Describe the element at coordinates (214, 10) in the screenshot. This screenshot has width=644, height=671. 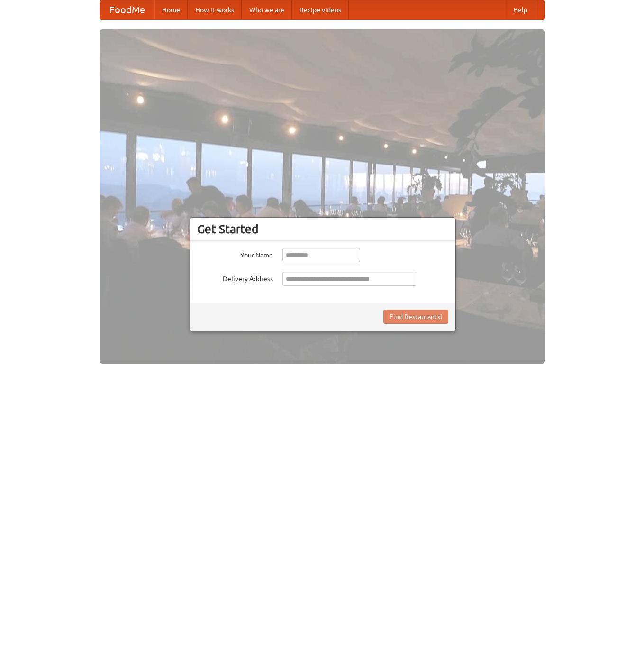
I see `a: How it works` at that location.